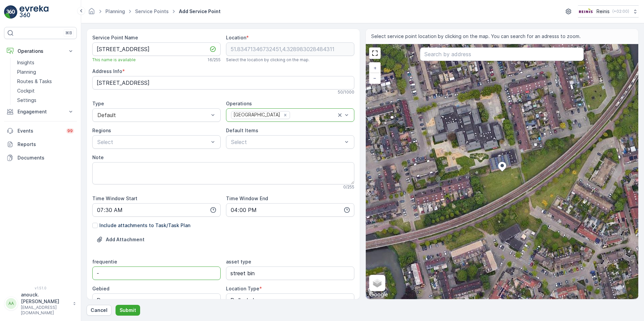  I want to click on p: Submit, so click(128, 311).